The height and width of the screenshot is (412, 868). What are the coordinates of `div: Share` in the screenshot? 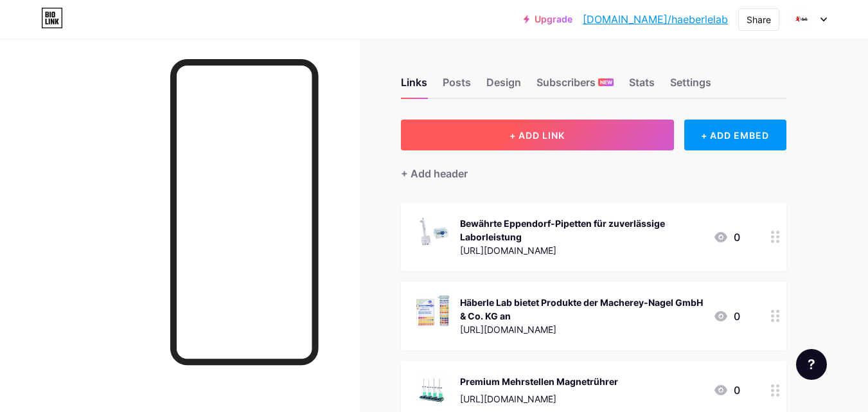 It's located at (759, 19).